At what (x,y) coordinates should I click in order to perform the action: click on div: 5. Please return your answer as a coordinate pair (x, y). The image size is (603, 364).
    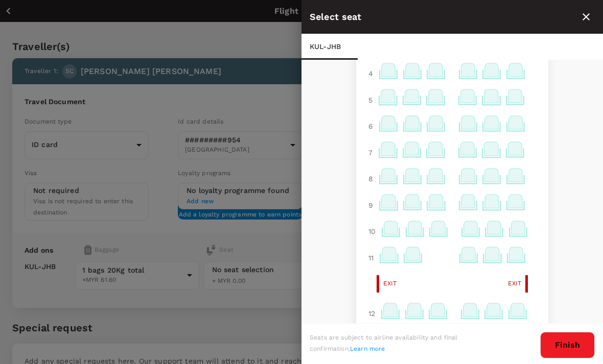
    Looking at the image, I should click on (371, 100).